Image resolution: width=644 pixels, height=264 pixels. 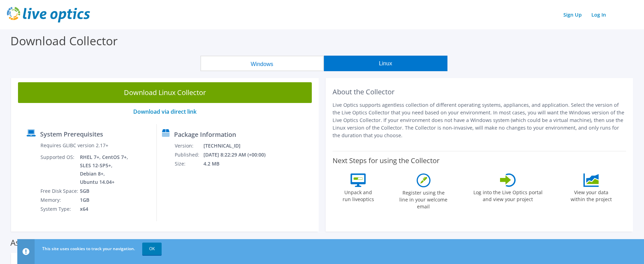 I want to click on label: Register using the line in your welcome email, so click(x=424, y=198).